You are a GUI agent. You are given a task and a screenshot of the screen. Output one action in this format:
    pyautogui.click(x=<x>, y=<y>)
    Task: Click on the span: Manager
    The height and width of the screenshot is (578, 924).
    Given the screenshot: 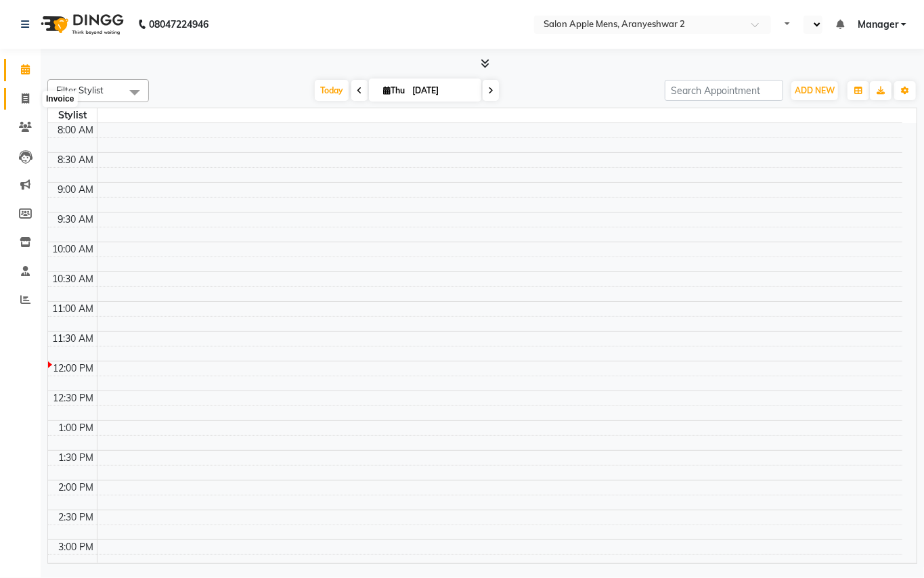 What is the action you would take?
    pyautogui.click(x=878, y=25)
    